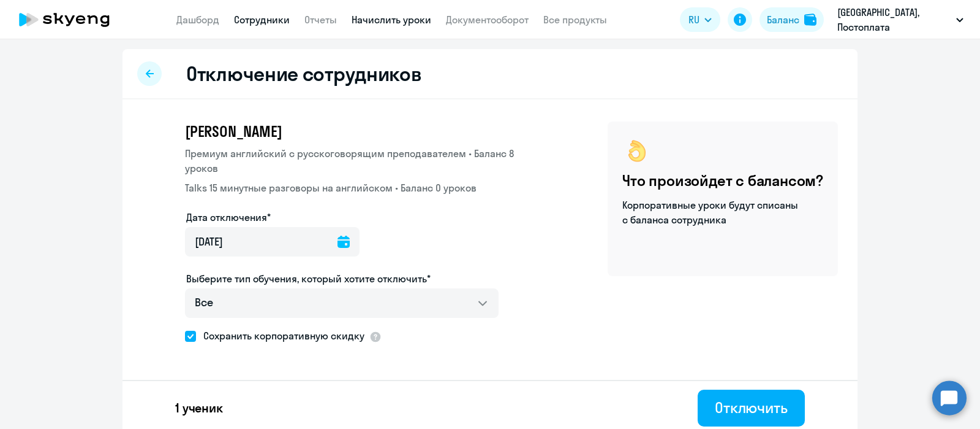 Image resolution: width=980 pixels, height=429 pixels. What do you see at coordinates (198, 20) in the screenshot?
I see `a: Дашборд` at bounding box center [198, 20].